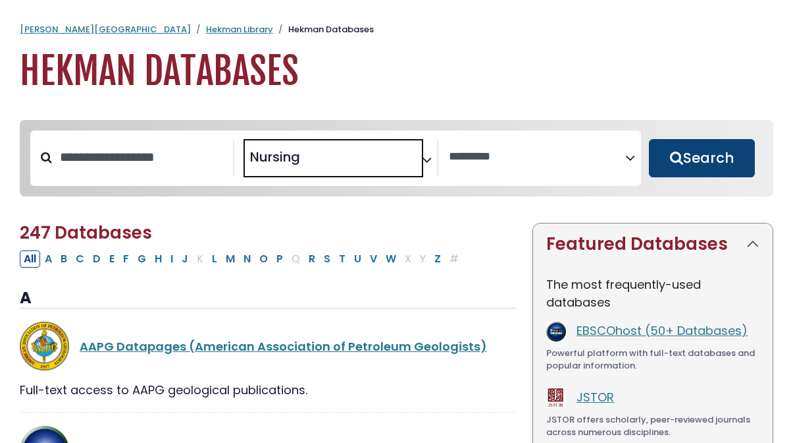 This screenshot has width=793, height=443. Describe the element at coordinates (230, 259) in the screenshot. I see `button: Filter Results M` at that location.